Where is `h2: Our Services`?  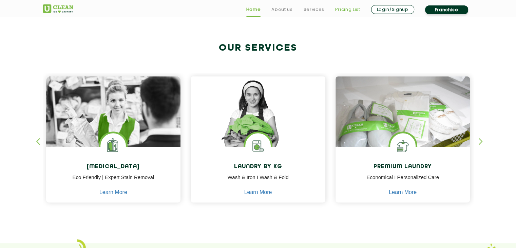
h2: Our Services is located at coordinates (258, 48).